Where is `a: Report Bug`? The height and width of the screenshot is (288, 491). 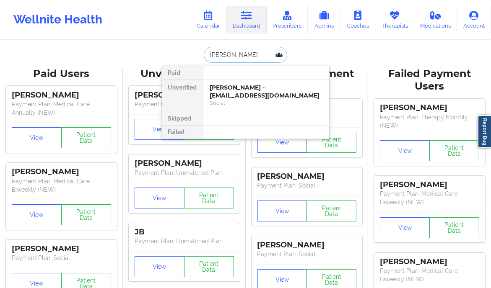
a: Report Bug is located at coordinates (484, 132).